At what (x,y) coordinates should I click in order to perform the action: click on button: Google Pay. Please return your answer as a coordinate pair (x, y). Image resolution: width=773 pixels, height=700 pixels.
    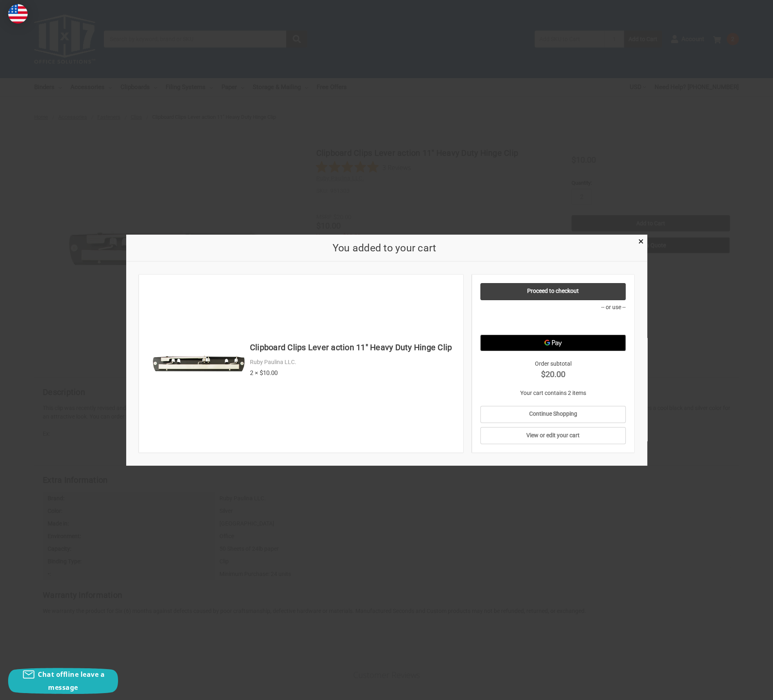
    Looking at the image, I should click on (553, 343).